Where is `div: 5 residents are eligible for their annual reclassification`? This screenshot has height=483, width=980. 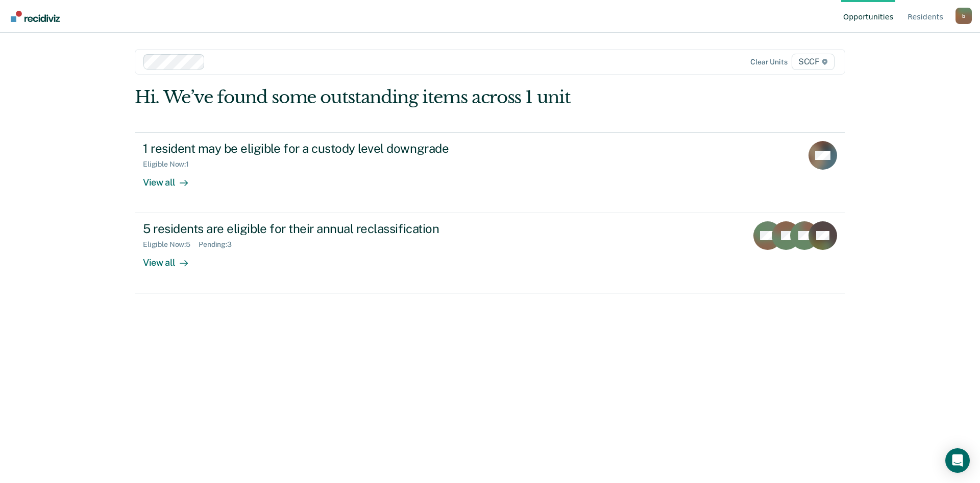 div: 5 residents are eligible for their annual reclassification is located at coordinates (322, 228).